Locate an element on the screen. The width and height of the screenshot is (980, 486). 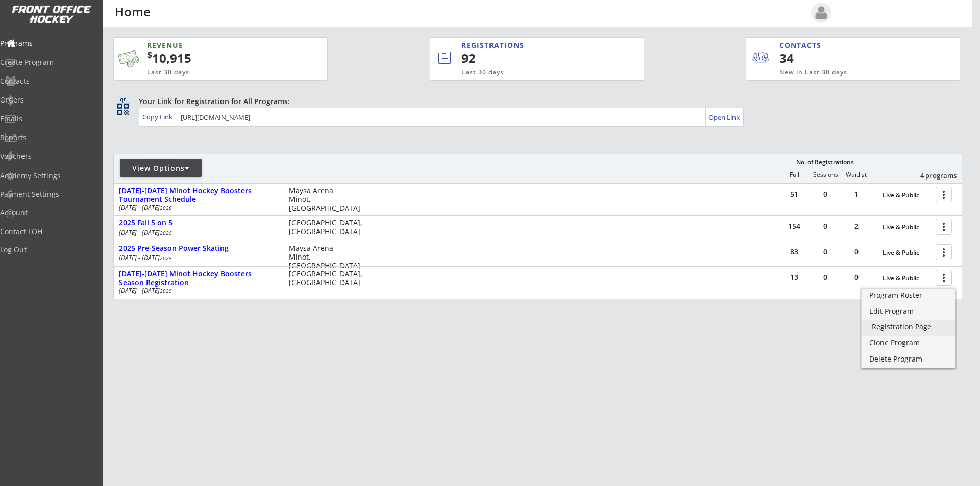
em: 2026 is located at coordinates (166, 208).